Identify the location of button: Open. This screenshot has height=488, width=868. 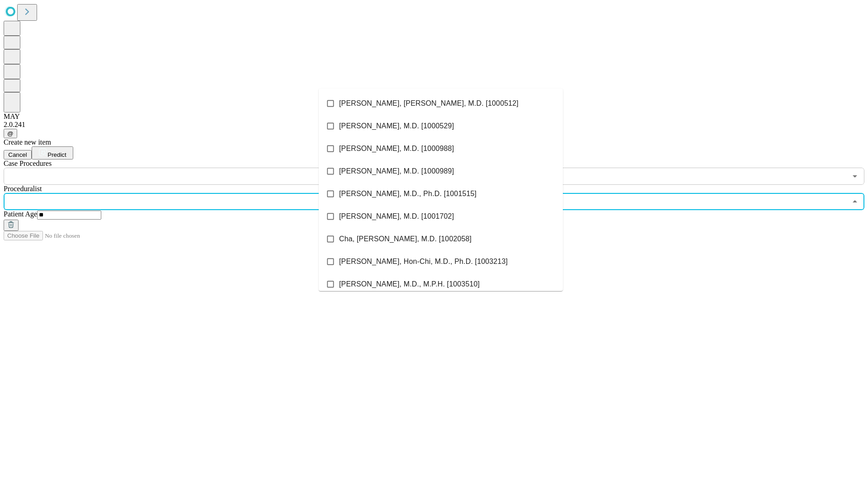
(855, 176).